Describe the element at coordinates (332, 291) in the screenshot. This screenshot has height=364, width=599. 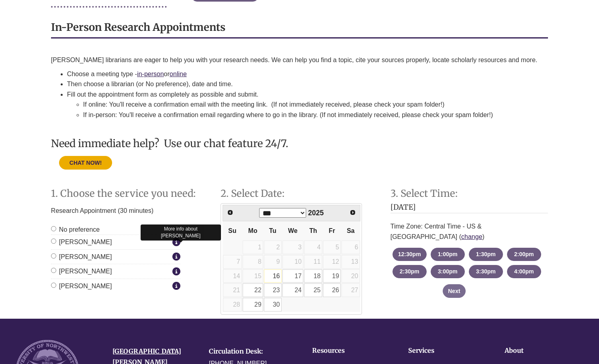
I see `a: 26` at that location.